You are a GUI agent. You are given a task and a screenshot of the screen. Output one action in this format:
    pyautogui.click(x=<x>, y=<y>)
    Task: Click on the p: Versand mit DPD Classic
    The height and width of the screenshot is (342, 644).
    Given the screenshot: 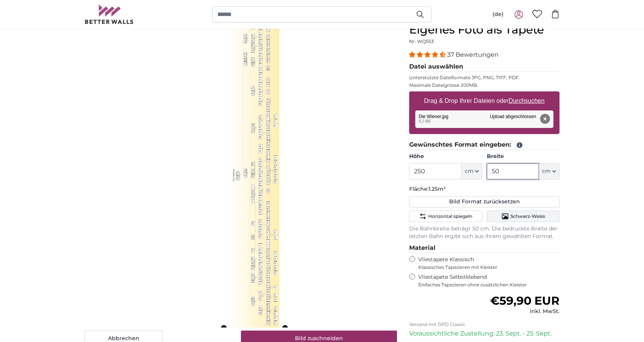 What is the action you would take?
    pyautogui.click(x=484, y=324)
    